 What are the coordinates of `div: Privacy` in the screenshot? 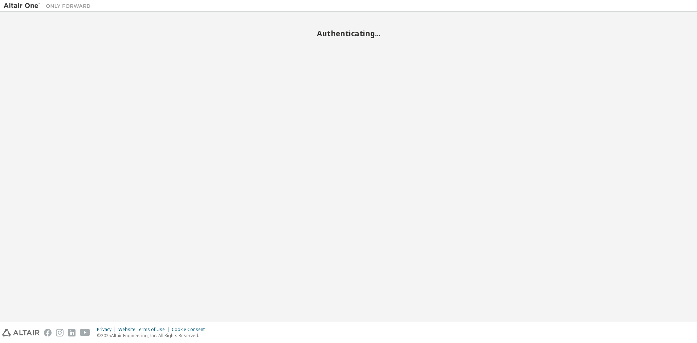 It's located at (107, 330).